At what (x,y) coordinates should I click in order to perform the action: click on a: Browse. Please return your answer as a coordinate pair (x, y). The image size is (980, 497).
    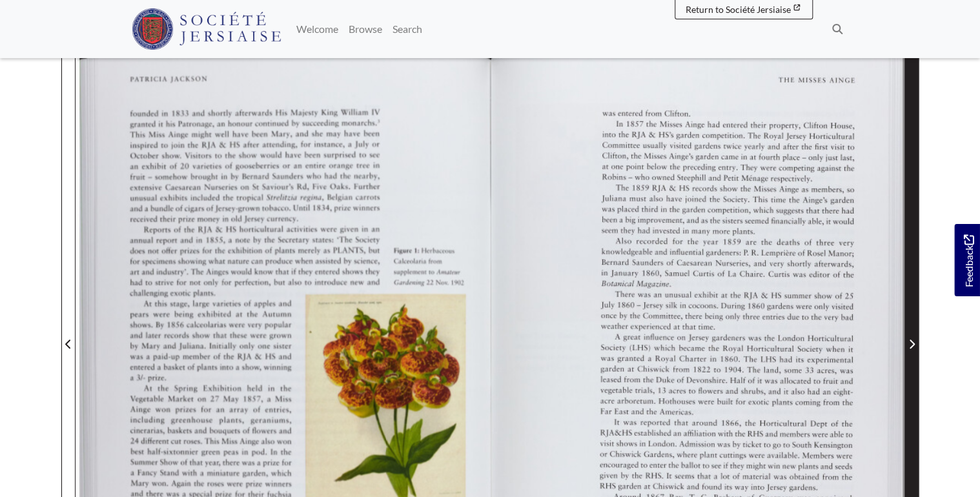
    Looking at the image, I should click on (365, 29).